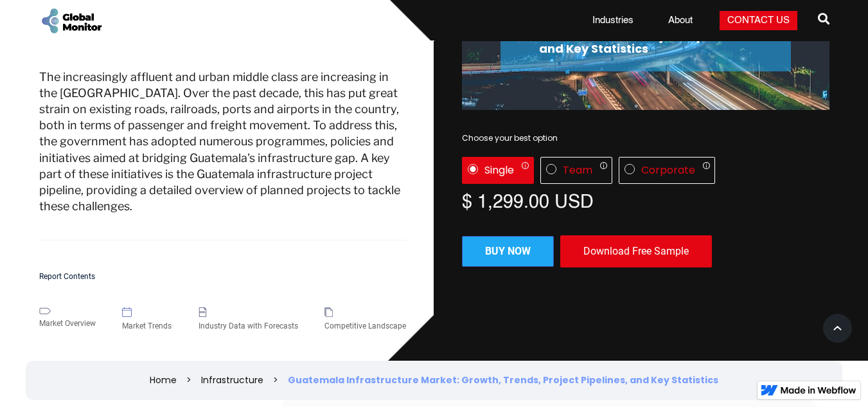 The height and width of the screenshot is (407, 868). Describe the element at coordinates (67, 323) in the screenshot. I see `div: Market Overview` at that location.